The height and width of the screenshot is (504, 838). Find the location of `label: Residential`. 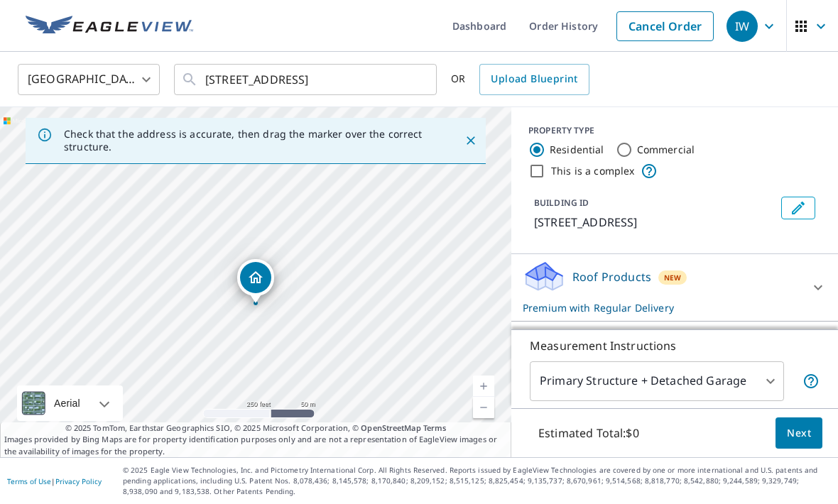

label: Residential is located at coordinates (577, 150).